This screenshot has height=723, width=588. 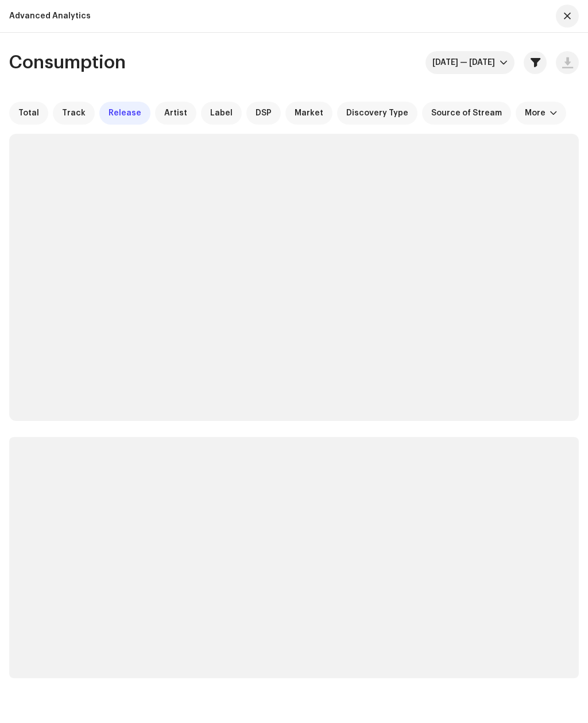 What do you see at coordinates (465, 62) in the screenshot?
I see `span: Jan 1 — Oct 7` at bounding box center [465, 62].